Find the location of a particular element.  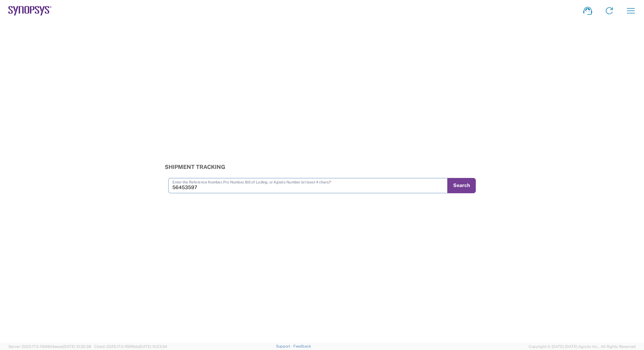

span: Server: 2025.17.0-1194904eeae is located at coordinates (50, 347).